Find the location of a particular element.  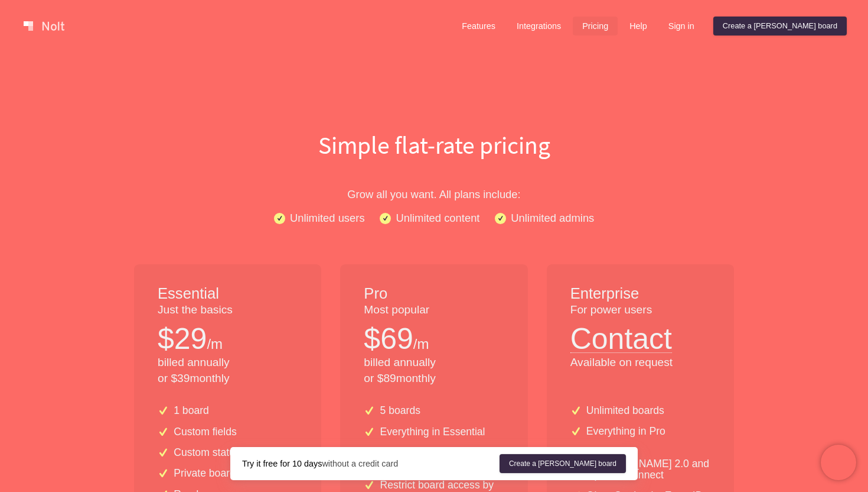

a: Sign in is located at coordinates (682, 26).